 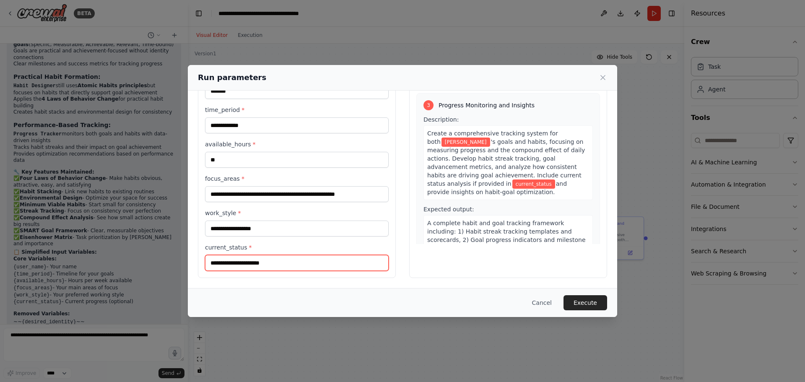 What do you see at coordinates (493, 138) in the screenshot?
I see `span: Create a comprehensive tracking system for both` at bounding box center [493, 138].